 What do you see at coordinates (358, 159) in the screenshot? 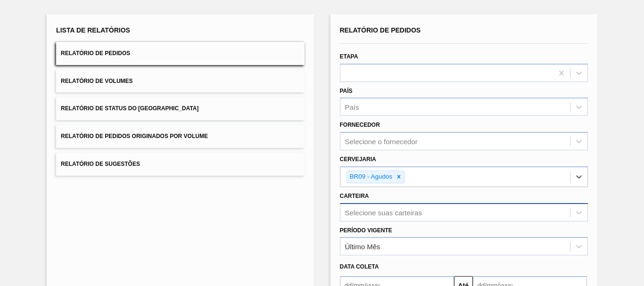
I see `label: Cervejaria` at bounding box center [358, 159].